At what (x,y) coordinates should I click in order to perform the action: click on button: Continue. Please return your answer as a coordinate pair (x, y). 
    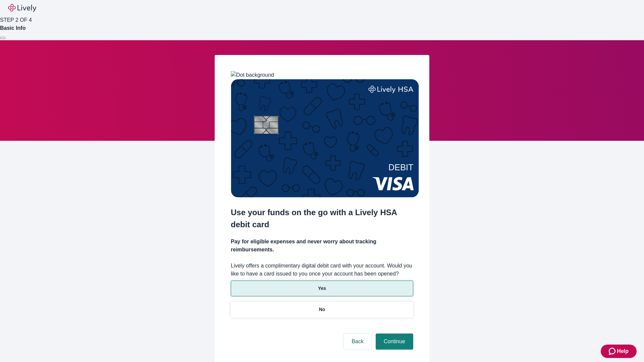
    Looking at the image, I should click on (395, 342).